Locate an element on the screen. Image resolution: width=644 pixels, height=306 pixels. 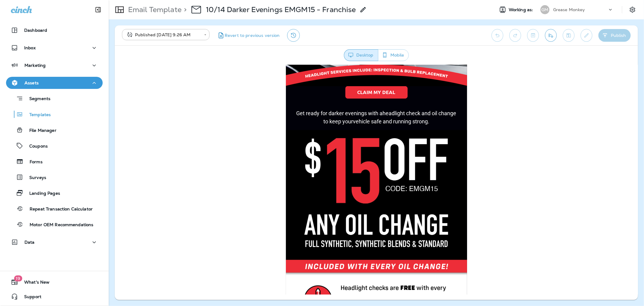
button: Repeat Transaction Calculator is located at coordinates (54, 209).